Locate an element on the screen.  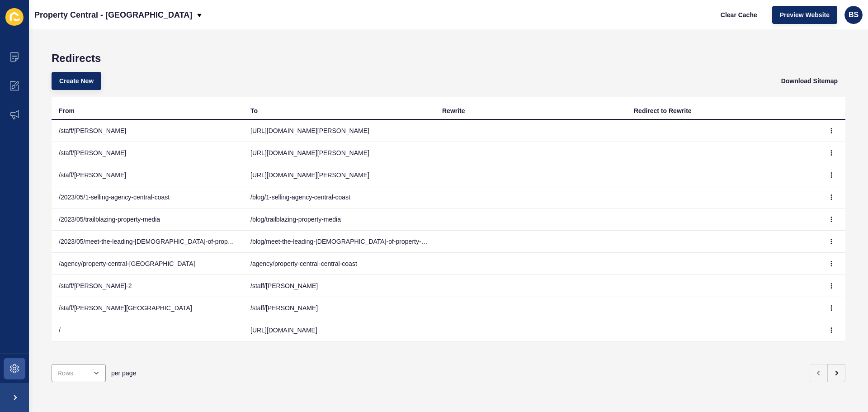
h1: Redirects is located at coordinates (448, 59).